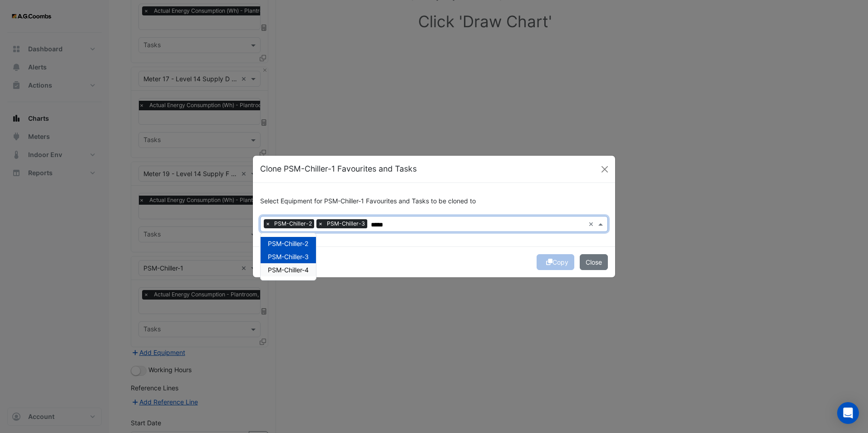 The image size is (868, 433). What do you see at coordinates (591, 224) in the screenshot?
I see `span: Clear` at bounding box center [591, 224].